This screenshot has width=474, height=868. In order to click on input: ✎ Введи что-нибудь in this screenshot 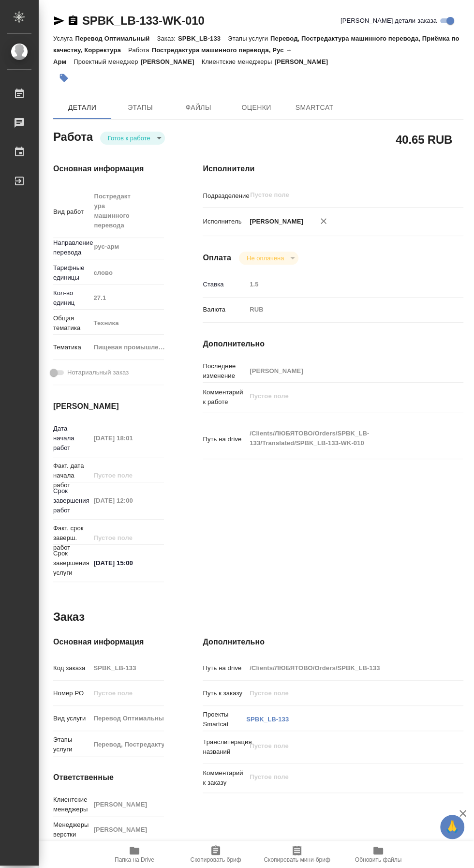, I will do `click(126, 562)`.